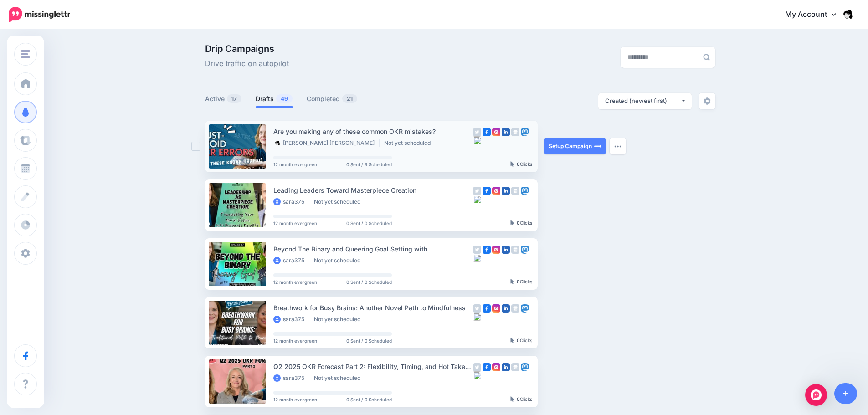  I want to click on div: Open Intercom Messenger, so click(816, 395).